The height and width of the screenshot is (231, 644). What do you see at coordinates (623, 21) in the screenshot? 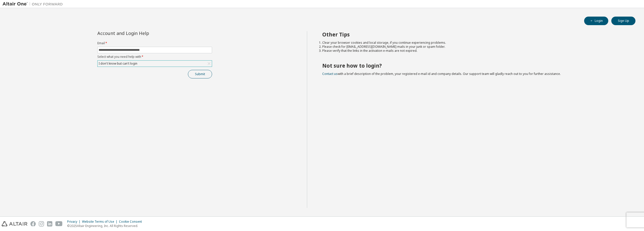
I see `button: Sign Up` at bounding box center [623, 21].